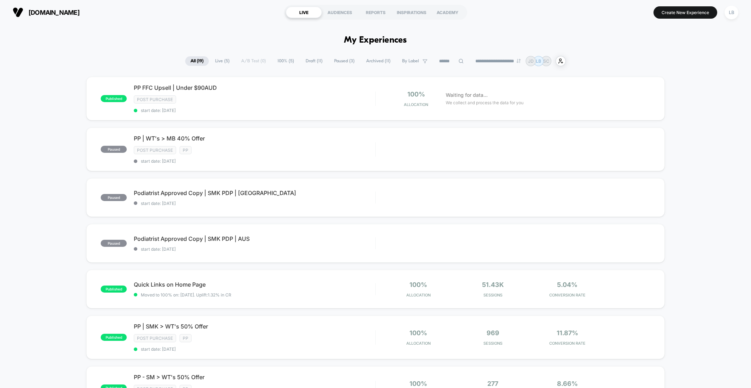 The width and height of the screenshot is (751, 388). What do you see at coordinates (304, 12) in the screenshot?
I see `div: LIVE` at bounding box center [304, 12].